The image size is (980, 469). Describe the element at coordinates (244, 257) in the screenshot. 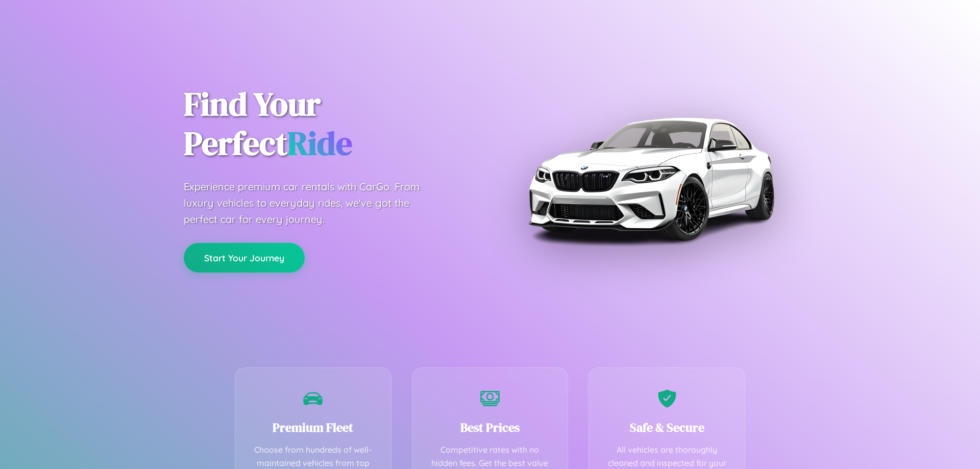

I see `button: Start Your Journey` at that location.